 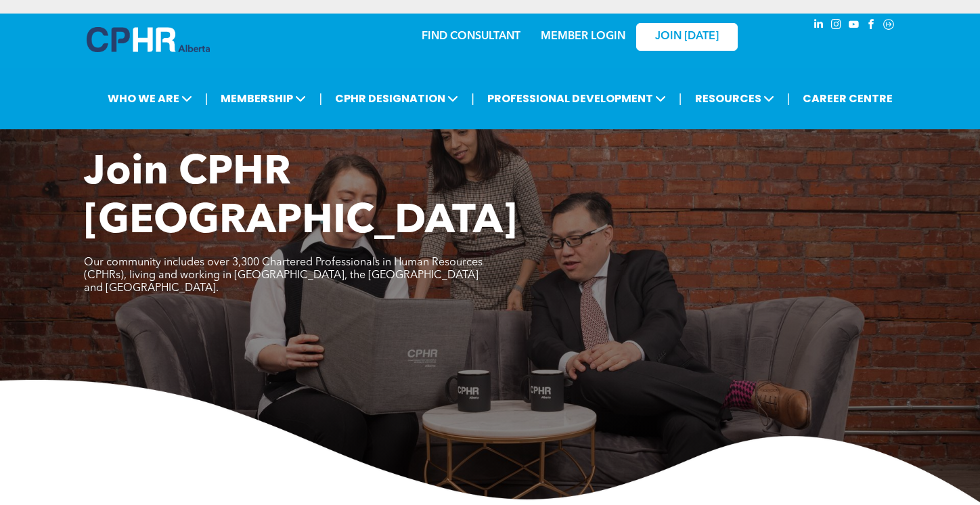 What do you see at coordinates (847, 98) in the screenshot?
I see `a: CAREER CENTRE` at bounding box center [847, 98].